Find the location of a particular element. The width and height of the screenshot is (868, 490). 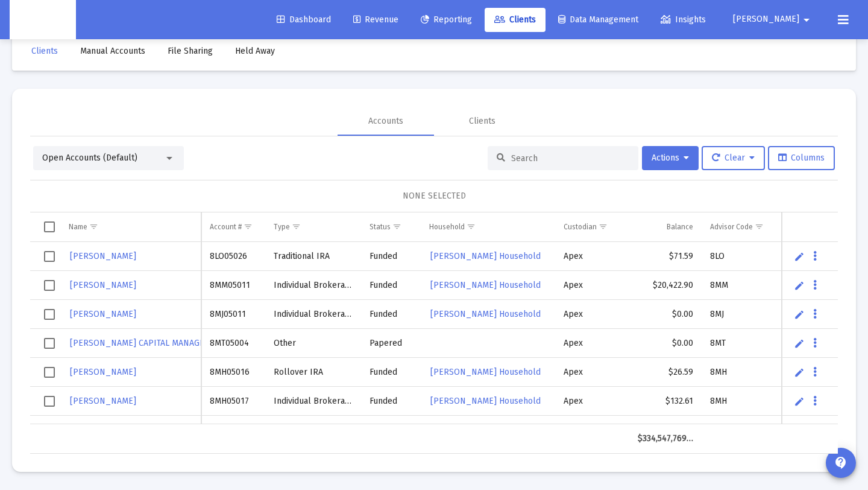

div: Data grid is located at coordinates (434, 333).